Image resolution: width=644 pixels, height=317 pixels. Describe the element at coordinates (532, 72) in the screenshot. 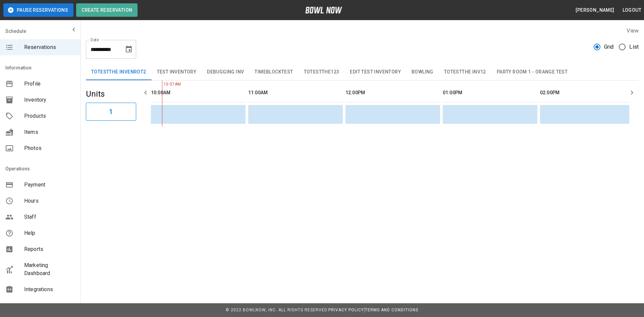

I see `button: Party Room 1 - Orange test` at that location.